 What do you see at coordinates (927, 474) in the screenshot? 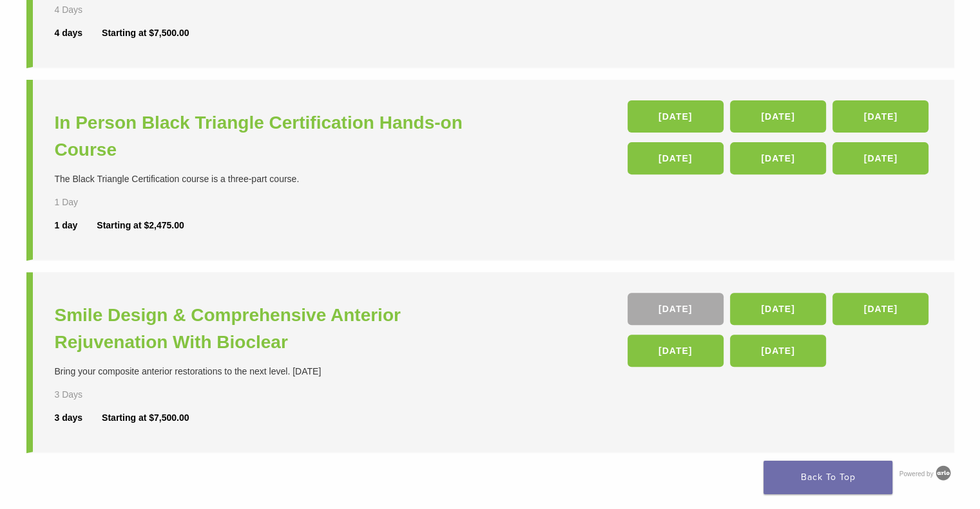
I see `a: Powered by` at bounding box center [927, 474].